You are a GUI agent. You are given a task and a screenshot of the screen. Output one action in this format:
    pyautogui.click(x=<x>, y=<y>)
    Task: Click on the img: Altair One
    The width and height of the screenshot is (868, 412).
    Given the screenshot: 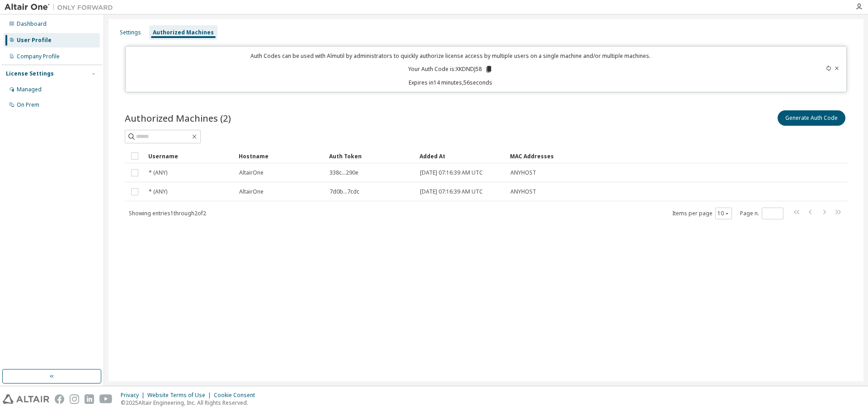 What is the action you would take?
    pyautogui.click(x=61, y=8)
    